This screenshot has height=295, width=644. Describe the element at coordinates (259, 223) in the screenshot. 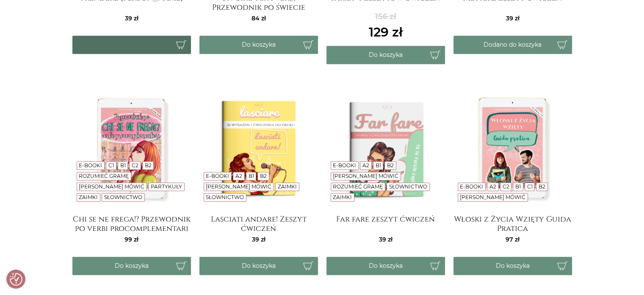

I see `a: Lasciati andare! Zeszyt ćwiczeń` at that location.